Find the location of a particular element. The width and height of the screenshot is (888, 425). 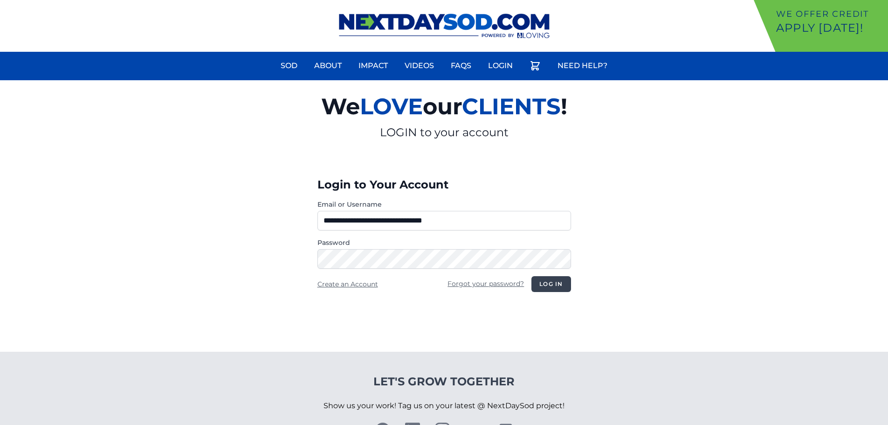

a: Sod is located at coordinates (289, 66).